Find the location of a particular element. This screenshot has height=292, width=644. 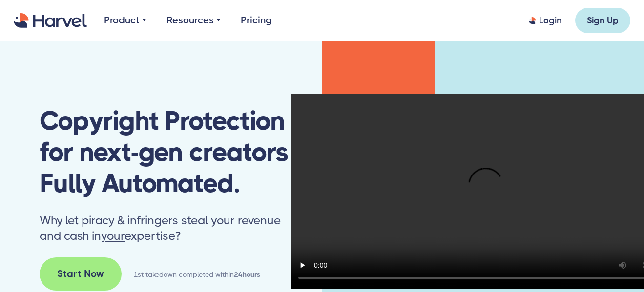

a: Start Now is located at coordinates (80, 274).